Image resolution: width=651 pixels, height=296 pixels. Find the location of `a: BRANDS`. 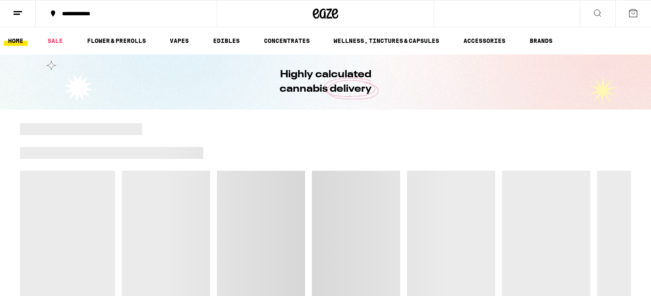

a: BRANDS is located at coordinates (541, 41).